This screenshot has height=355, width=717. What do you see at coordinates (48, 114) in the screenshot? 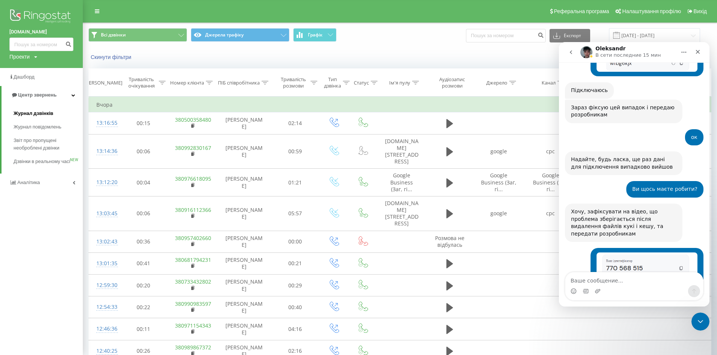
I see `a: Журнал дзвінків` at bounding box center [48, 114].